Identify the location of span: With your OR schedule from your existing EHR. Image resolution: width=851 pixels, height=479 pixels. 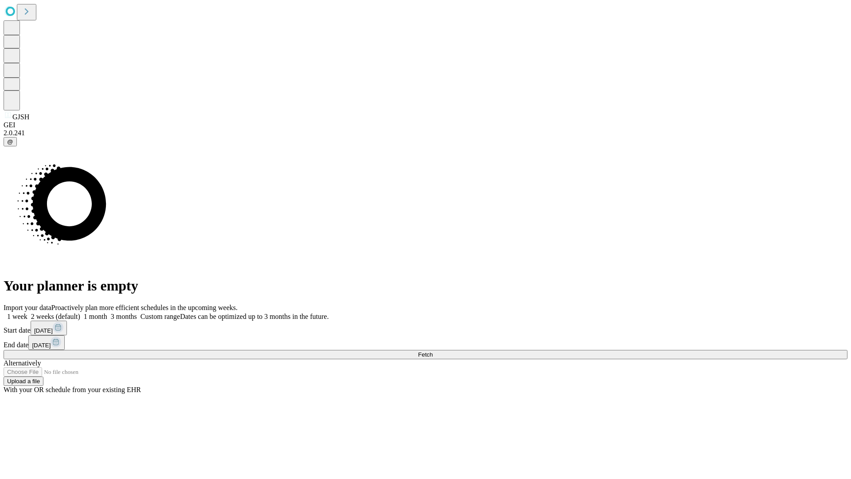
(72, 389).